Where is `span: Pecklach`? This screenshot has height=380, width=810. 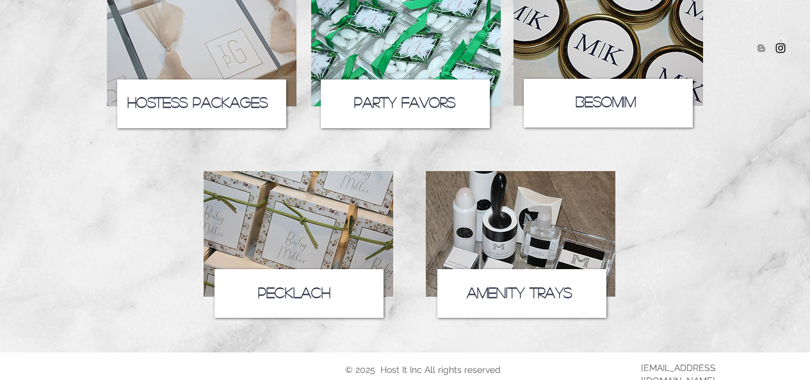
span: Pecklach is located at coordinates (294, 292).